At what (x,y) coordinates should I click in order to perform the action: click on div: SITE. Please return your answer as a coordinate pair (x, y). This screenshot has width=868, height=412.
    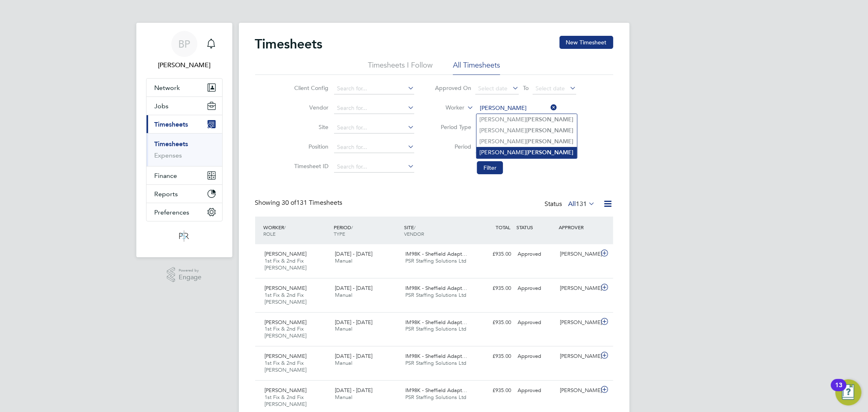
    Looking at the image, I should click on (437, 230).